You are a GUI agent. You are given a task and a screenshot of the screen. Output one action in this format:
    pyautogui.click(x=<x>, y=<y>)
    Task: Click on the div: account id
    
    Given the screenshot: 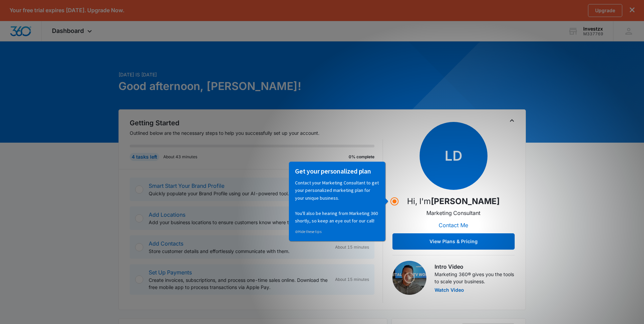 What is the action you would take?
    pyautogui.click(x=593, y=34)
    